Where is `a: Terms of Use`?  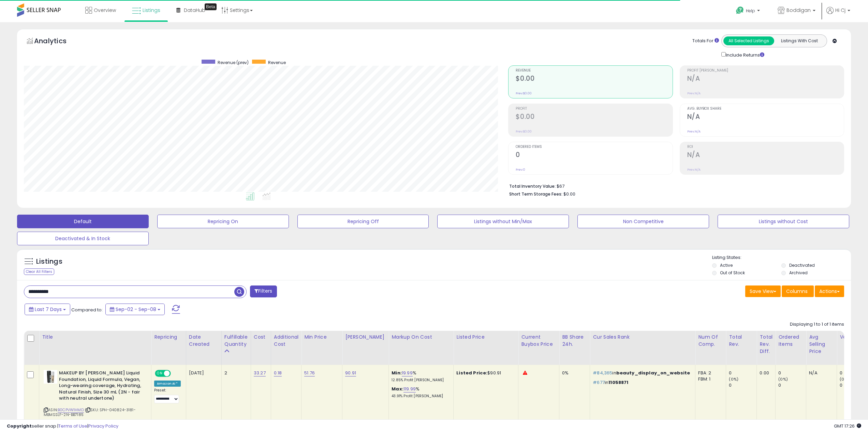 a: Terms of Use is located at coordinates (72, 426).